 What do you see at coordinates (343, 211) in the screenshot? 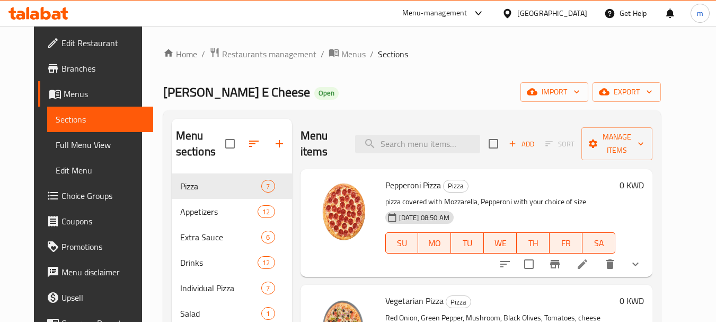
I see `img: Pepperoni Pizza` at bounding box center [343, 211].